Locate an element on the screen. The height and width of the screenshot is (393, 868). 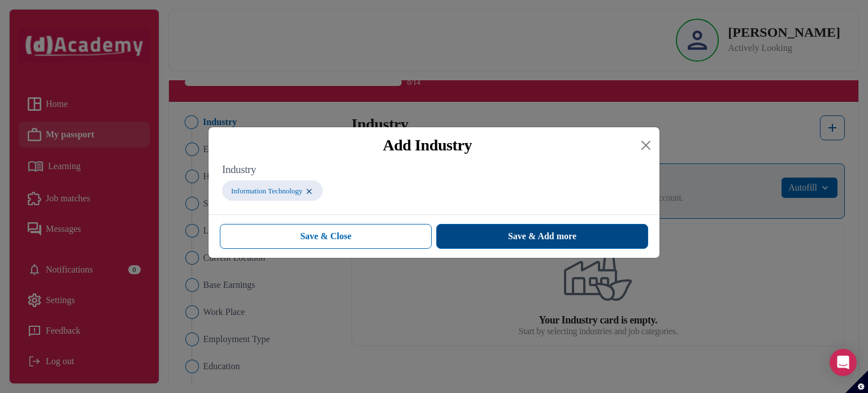
button: Close is located at coordinates (645, 146).